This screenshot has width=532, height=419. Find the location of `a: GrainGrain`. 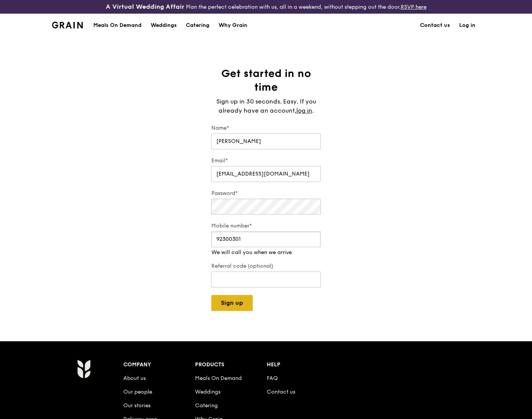

a: GrainGrain is located at coordinates (67, 25).